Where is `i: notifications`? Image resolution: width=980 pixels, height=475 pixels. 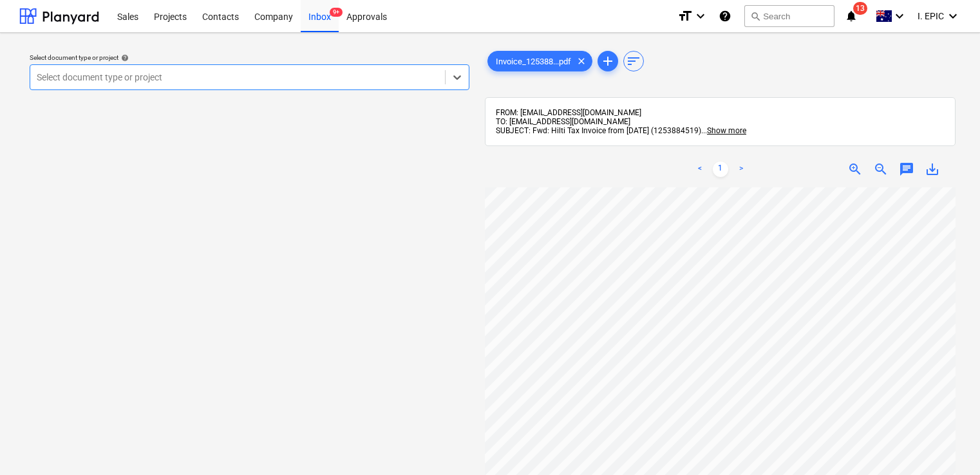 i: notifications is located at coordinates (852, 16).